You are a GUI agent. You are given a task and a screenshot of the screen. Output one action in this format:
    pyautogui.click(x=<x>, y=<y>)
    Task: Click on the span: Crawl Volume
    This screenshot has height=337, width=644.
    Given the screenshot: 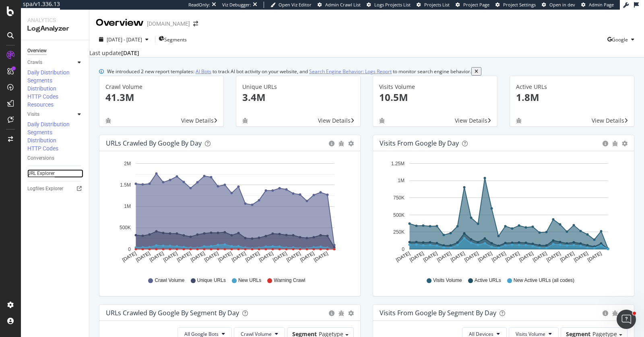 What is the action you would take?
    pyautogui.click(x=169, y=281)
    